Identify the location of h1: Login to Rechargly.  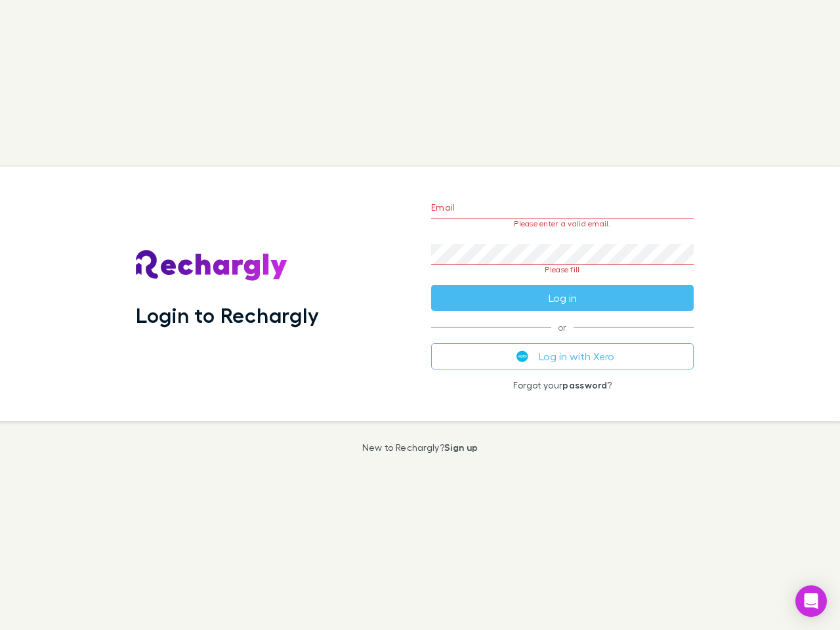
(227, 315).